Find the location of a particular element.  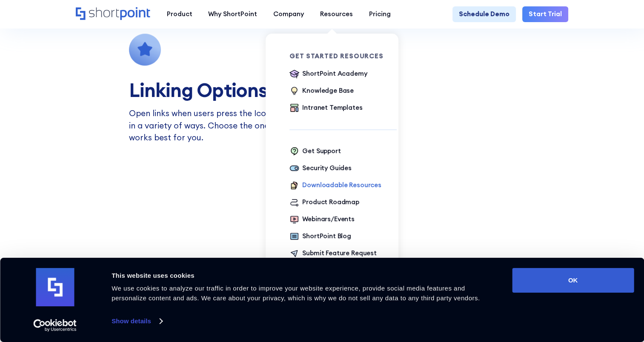

a: Intranet Templates is located at coordinates (326, 108).